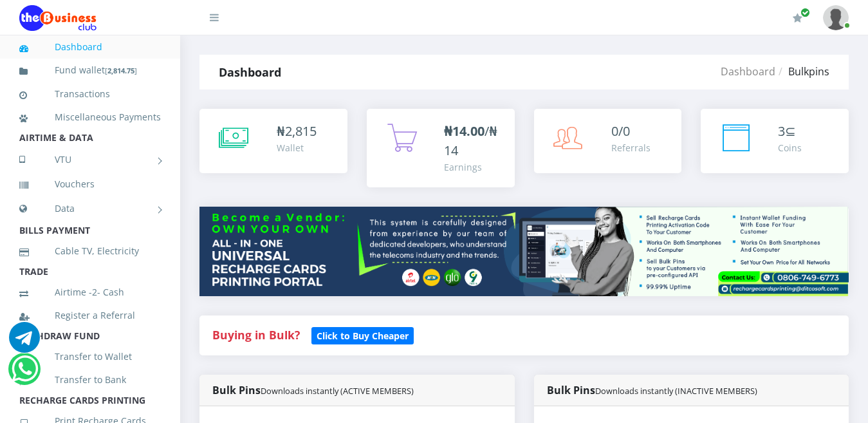  What do you see at coordinates (90, 292) in the screenshot?
I see `a: Airtime -2- Cash` at bounding box center [90, 292].